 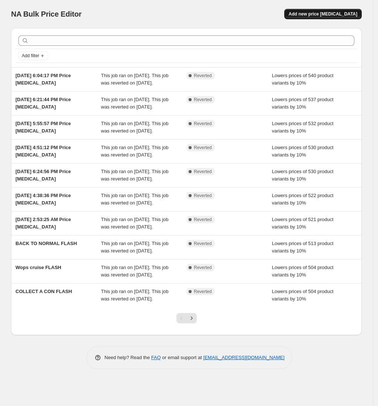 What do you see at coordinates (303, 247) in the screenshot?
I see `span: Lowers prices of 513 product variants by 10%` at bounding box center [303, 247].